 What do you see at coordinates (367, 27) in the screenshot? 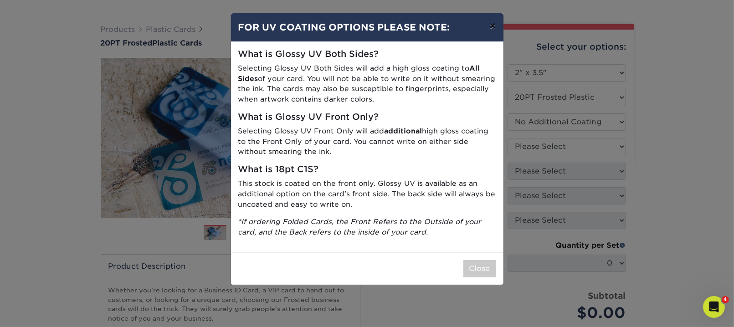
I see `h4: FOR UV COATING OPTIONS PLEASE NOTE:` at bounding box center [367, 27].